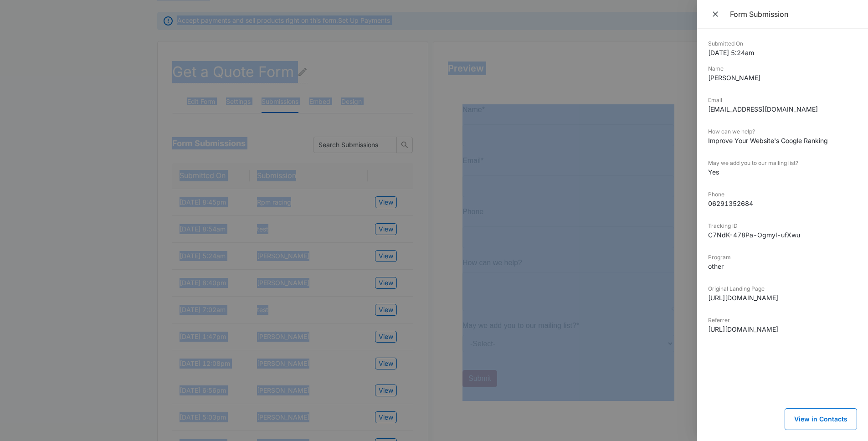 Image resolution: width=868 pixels, height=441 pixels. Describe the element at coordinates (782, 195) in the screenshot. I see `dt: Phone` at that location.